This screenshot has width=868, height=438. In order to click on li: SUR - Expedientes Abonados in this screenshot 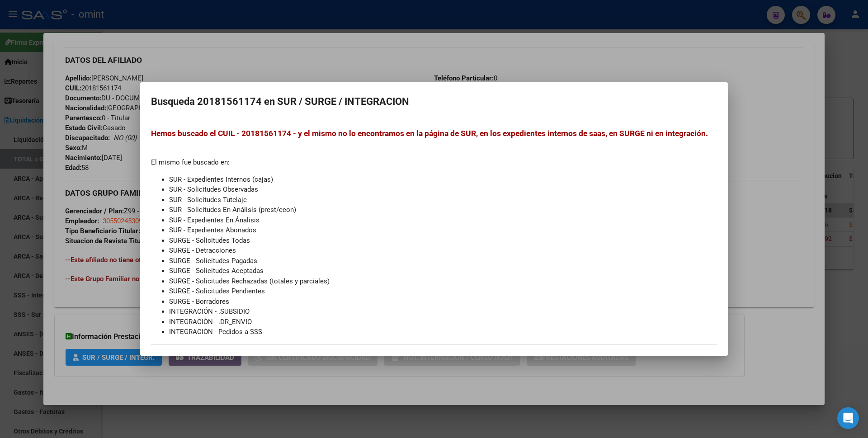, I will do `click(443, 230)`.